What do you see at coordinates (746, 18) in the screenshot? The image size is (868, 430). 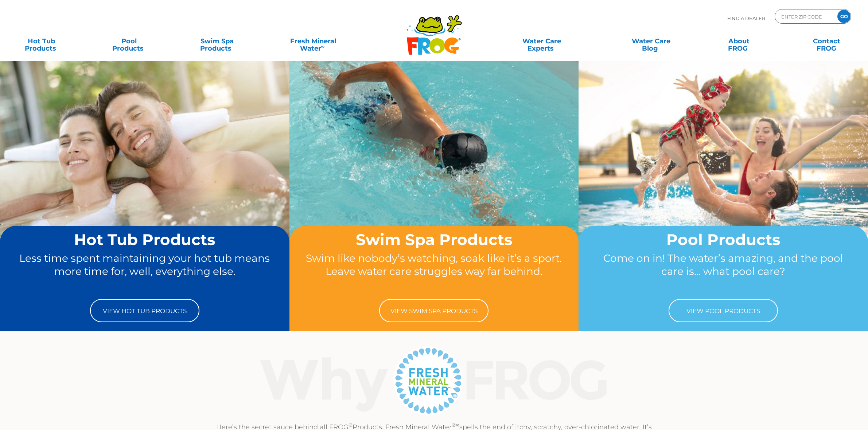 I see `p: Find A Dealer` at bounding box center [746, 18].